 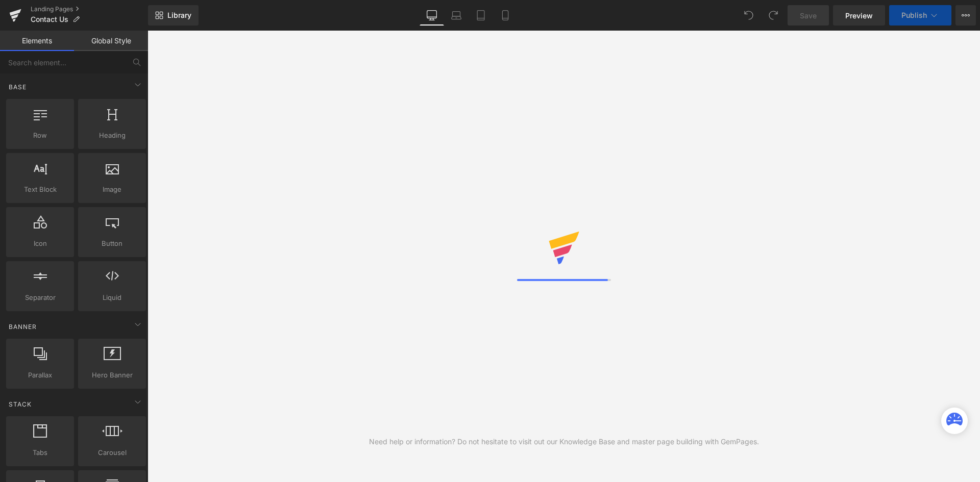 What do you see at coordinates (18, 87) in the screenshot?
I see `span: Base` at bounding box center [18, 87].